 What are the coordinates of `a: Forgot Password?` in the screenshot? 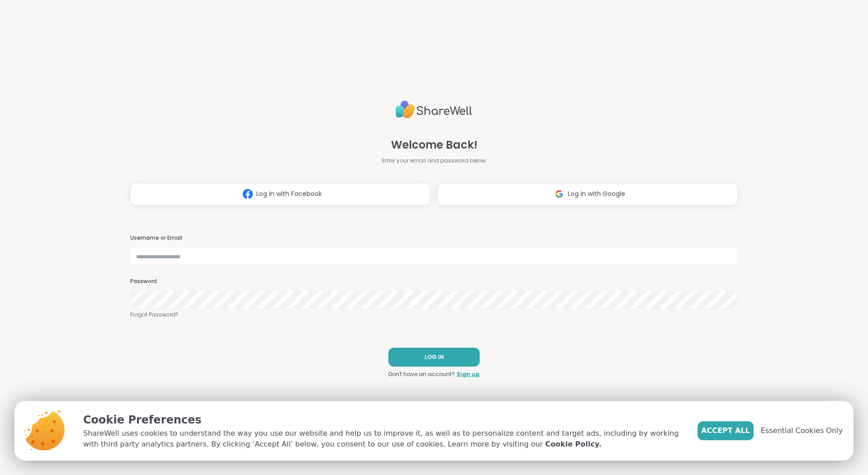 It's located at (434, 315).